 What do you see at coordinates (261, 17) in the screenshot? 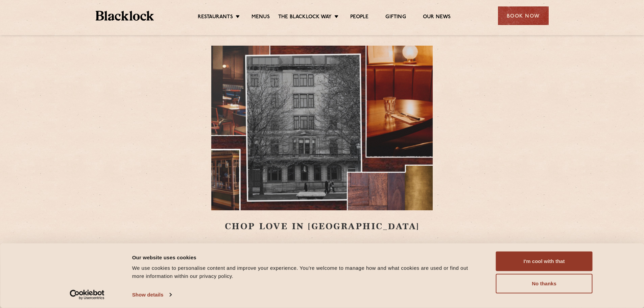
I see `a: Menus` at bounding box center [261, 17].